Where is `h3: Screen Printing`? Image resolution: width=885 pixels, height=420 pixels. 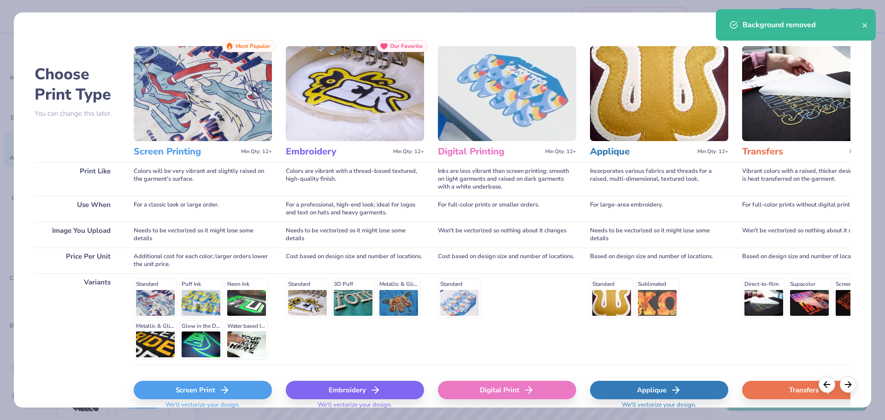
h3: Screen Printing is located at coordinates (185, 152).